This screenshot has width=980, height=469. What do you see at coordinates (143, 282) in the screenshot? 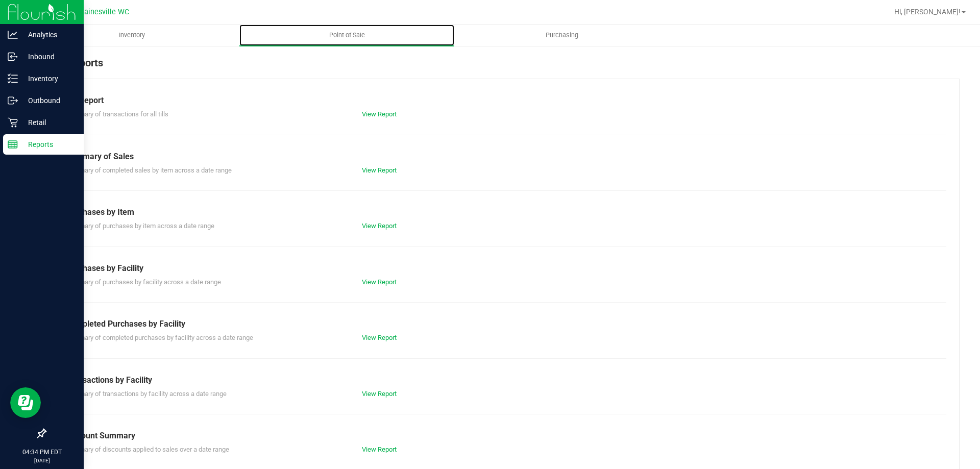
I see `span: Summary of purchases by facility across a date range` at bounding box center [143, 282].